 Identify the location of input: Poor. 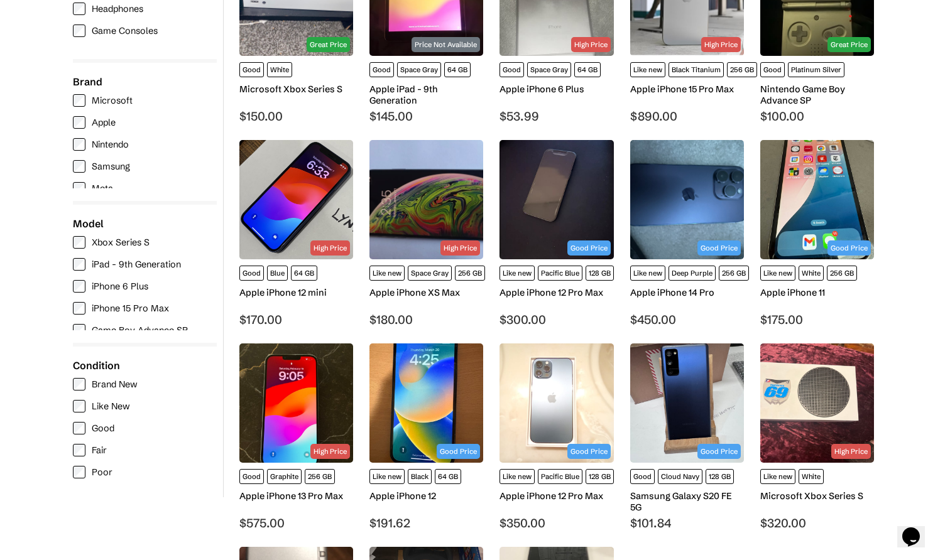
(79, 472).